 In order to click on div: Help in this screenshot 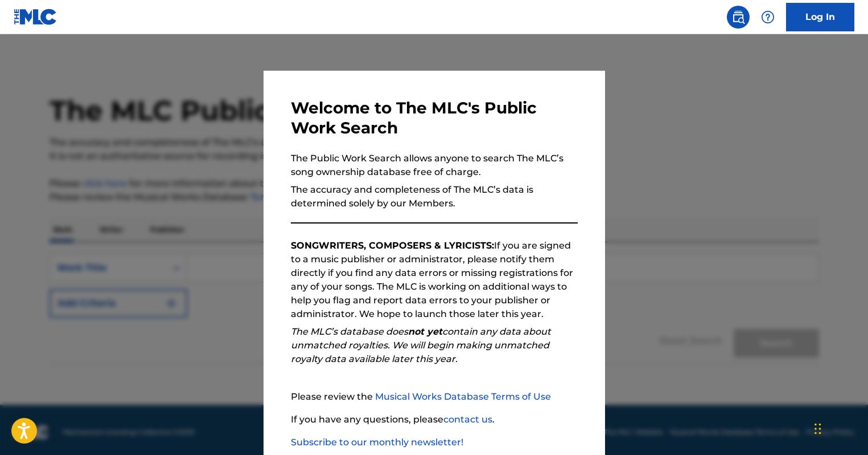, I will do `click(768, 17)`.